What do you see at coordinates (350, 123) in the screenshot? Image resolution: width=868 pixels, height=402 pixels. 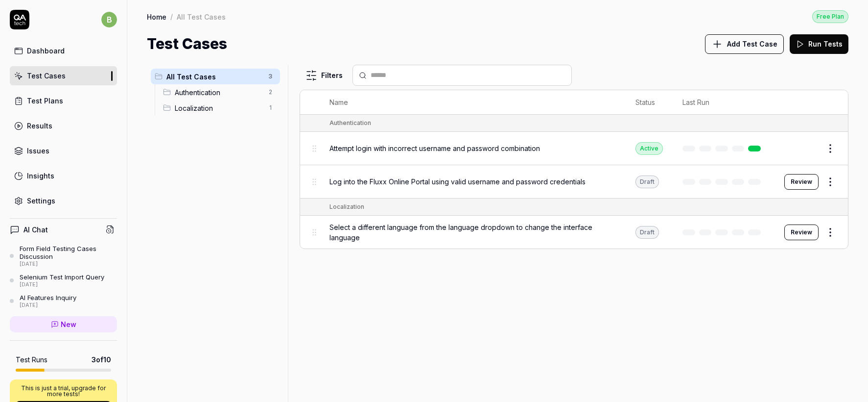 I see `div: Authentication` at bounding box center [350, 123].